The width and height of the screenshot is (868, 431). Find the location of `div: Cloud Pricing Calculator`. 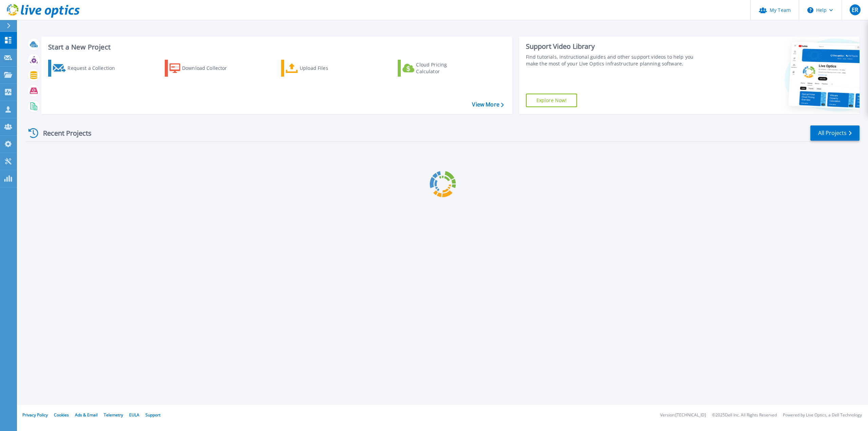

div: Cloud Pricing Calculator is located at coordinates (443, 68).